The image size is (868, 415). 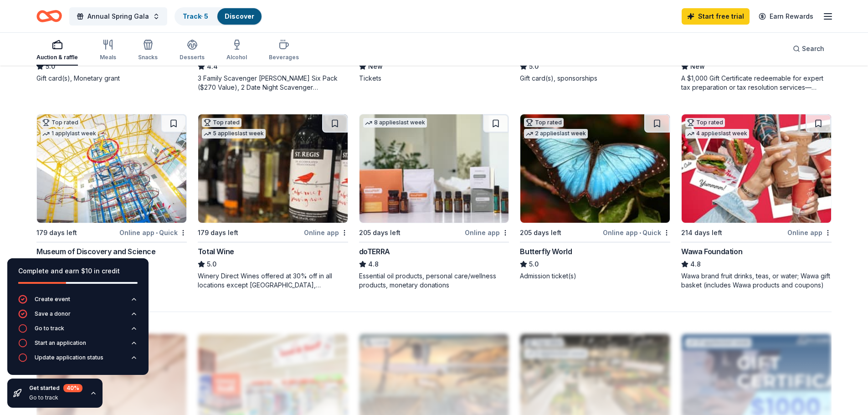 I want to click on button: Create event, so click(x=78, y=302).